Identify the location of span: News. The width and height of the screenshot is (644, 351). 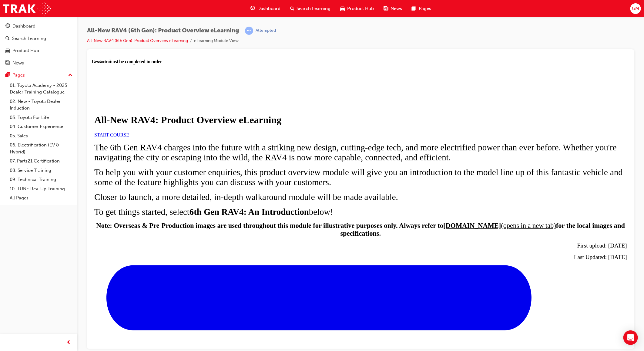
(396, 8).